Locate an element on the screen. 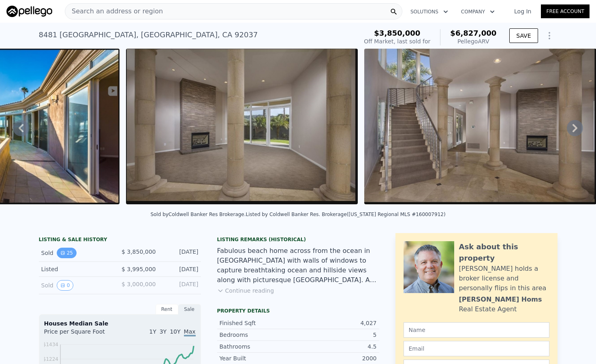  div: Rent is located at coordinates (167, 309).